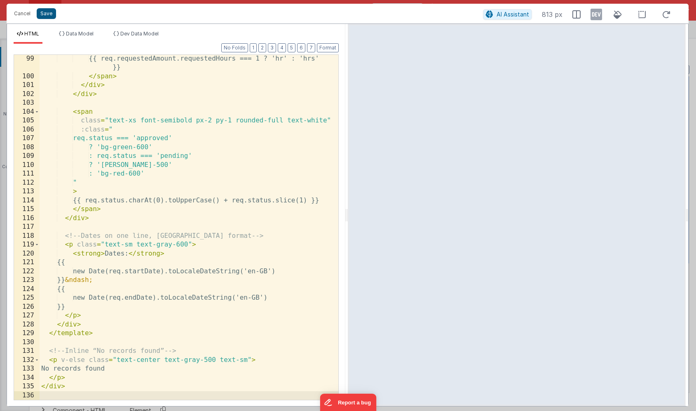 This screenshot has width=696, height=411. I want to click on span: Dev Data Model, so click(139, 33).